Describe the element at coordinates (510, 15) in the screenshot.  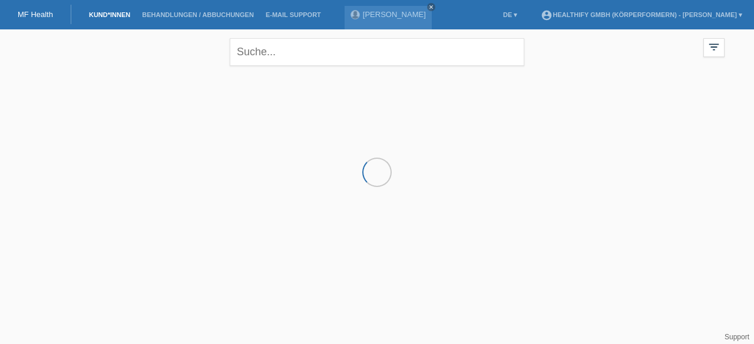
I see `a: DE ▾` at that location.